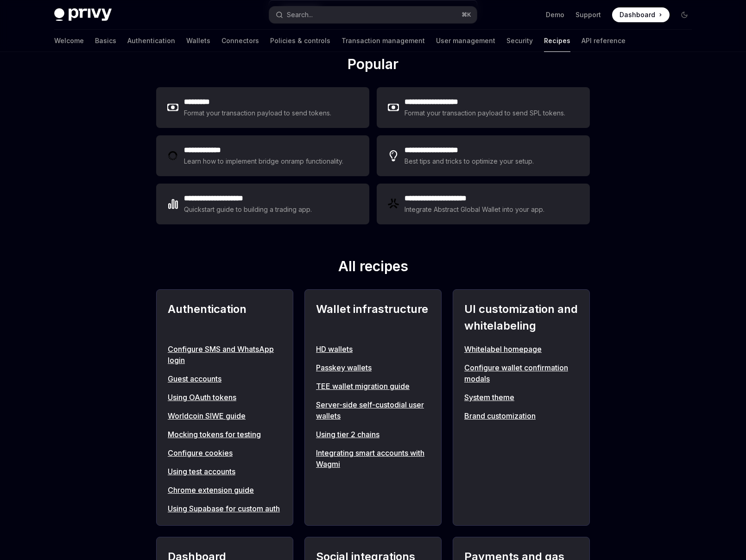 Image resolution: width=746 pixels, height=560 pixels. Describe the element at coordinates (151, 41) in the screenshot. I see `a: Authentication` at that location.